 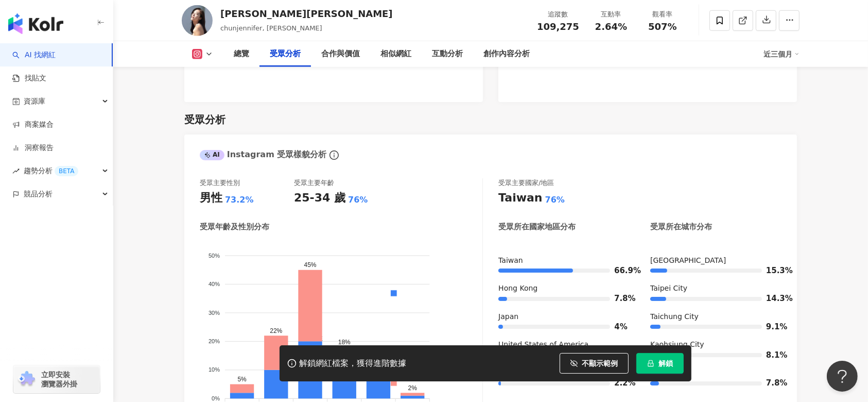 What do you see at coordinates (564, 317) in the screenshot?
I see `div: Japan` at bounding box center [564, 317].